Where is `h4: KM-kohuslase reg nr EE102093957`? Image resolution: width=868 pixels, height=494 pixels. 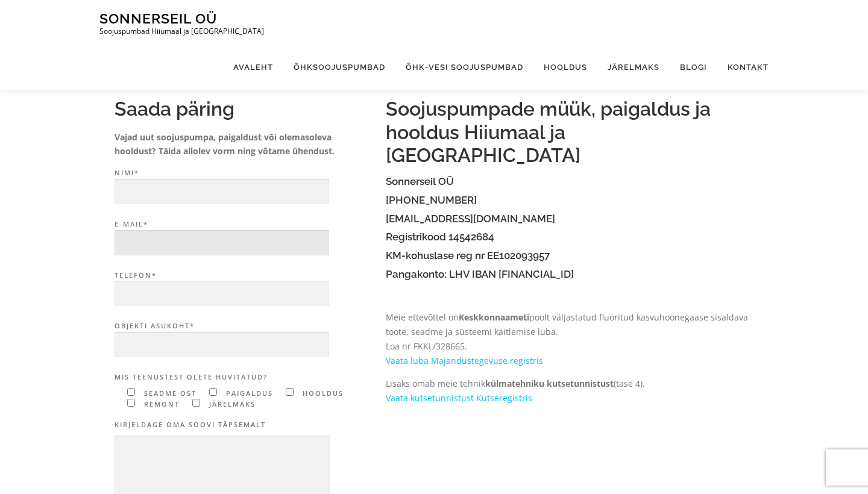
h4: KM-kohuslase reg nr EE102093957 is located at coordinates (570, 256).